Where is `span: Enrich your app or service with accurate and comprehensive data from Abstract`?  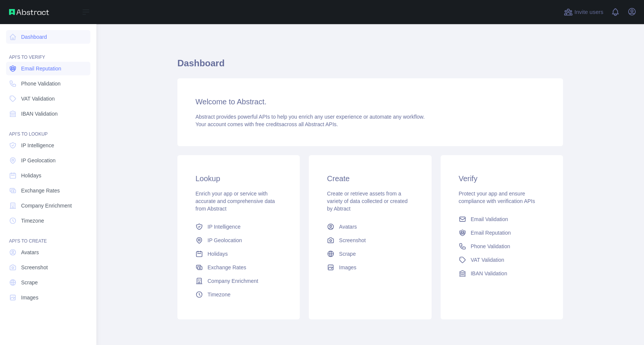
span: Enrich your app or service with accurate and comprehensive data from Abstract is located at coordinates (235, 201).